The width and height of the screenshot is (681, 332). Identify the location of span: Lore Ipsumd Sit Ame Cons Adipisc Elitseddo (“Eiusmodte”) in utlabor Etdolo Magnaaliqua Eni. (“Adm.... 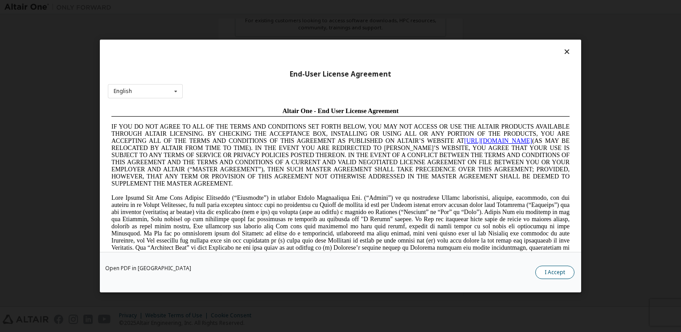
(233, 123).